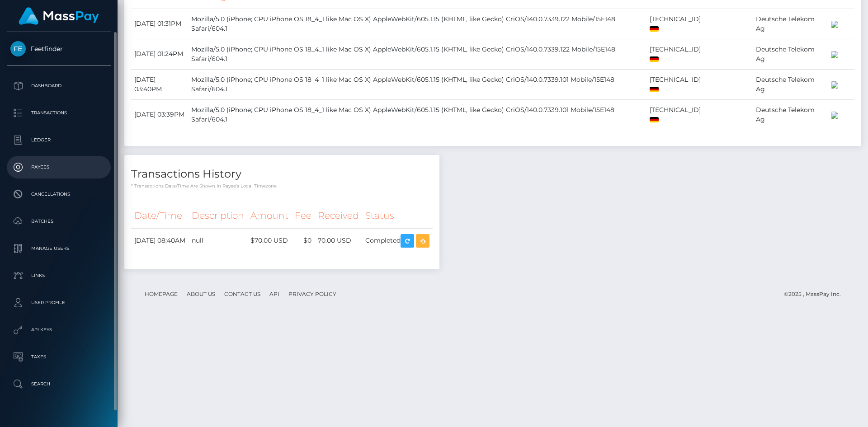 This screenshot has height=427, width=868. Describe the element at coordinates (59, 275) in the screenshot. I see `p: Links` at that location.